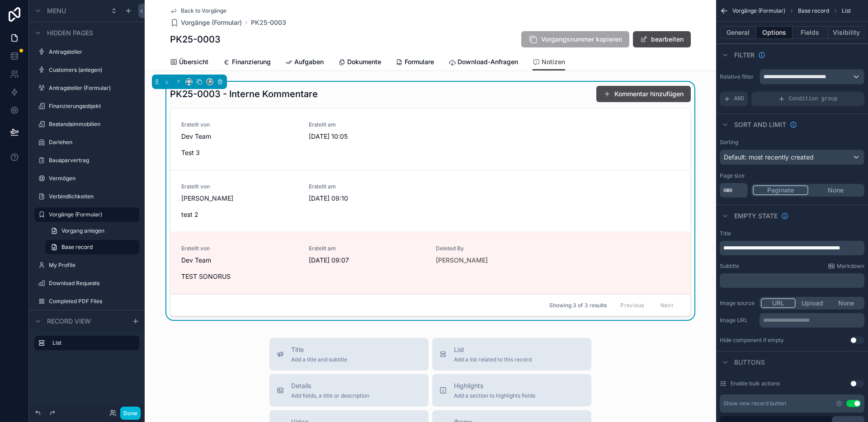 This screenshot has height=422, width=868. I want to click on label: Customers (anlegen), so click(91, 70).